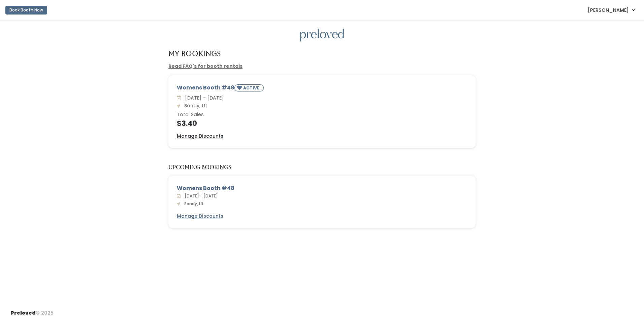  What do you see at coordinates (322, 35) in the screenshot?
I see `img: preloved logo` at bounding box center [322, 35].